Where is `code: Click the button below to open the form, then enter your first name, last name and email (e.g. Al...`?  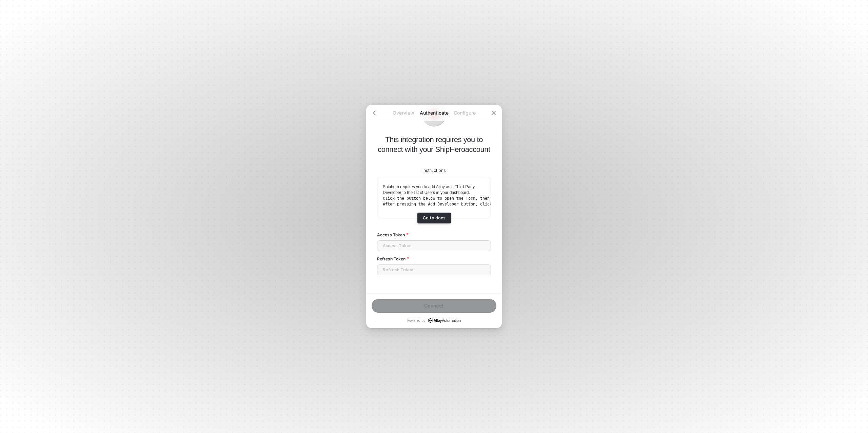 code: Click the button below to open the form, then enter your first name, last name and email (e.g. Al... is located at coordinates (552, 199).